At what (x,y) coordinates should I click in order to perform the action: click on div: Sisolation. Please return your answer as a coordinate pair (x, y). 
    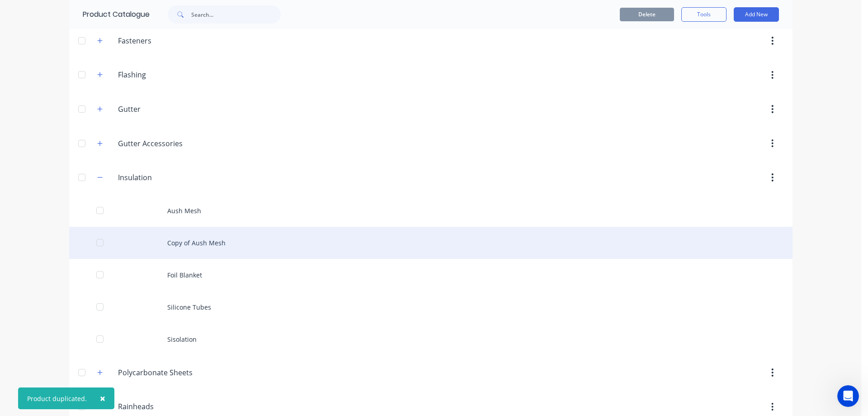
    Looking at the image, I should click on (431, 339).